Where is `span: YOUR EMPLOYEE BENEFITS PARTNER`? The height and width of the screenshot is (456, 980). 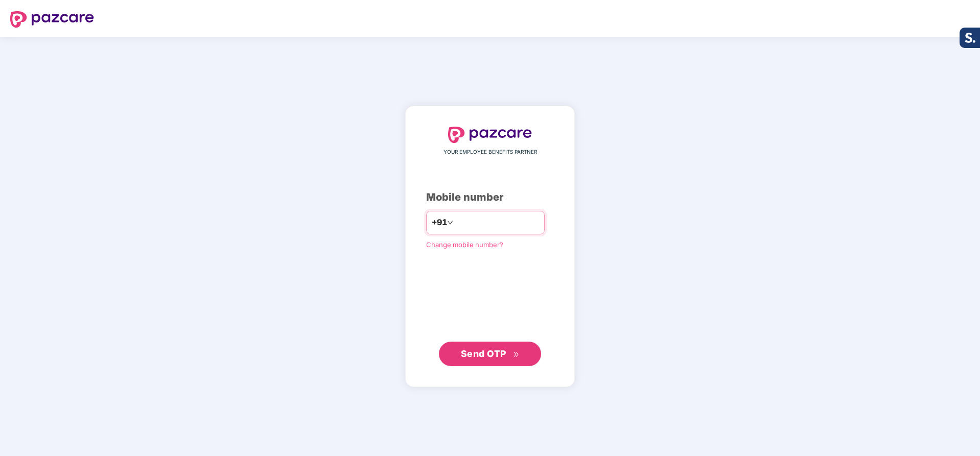 span: YOUR EMPLOYEE BENEFITS PARTNER is located at coordinates (490, 152).